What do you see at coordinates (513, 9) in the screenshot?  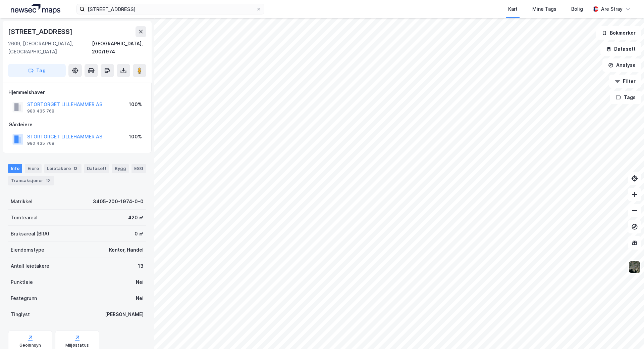 I see `div: Kart` at bounding box center [513, 9].